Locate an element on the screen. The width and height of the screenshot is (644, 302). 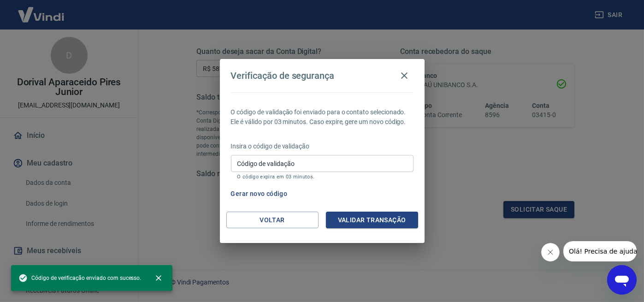
p: Insira o código de validação is located at coordinates (322, 146).